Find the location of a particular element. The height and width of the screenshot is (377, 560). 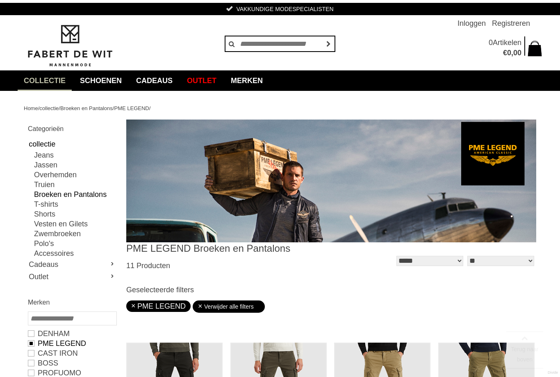

h2: Categorieën is located at coordinates (72, 126).